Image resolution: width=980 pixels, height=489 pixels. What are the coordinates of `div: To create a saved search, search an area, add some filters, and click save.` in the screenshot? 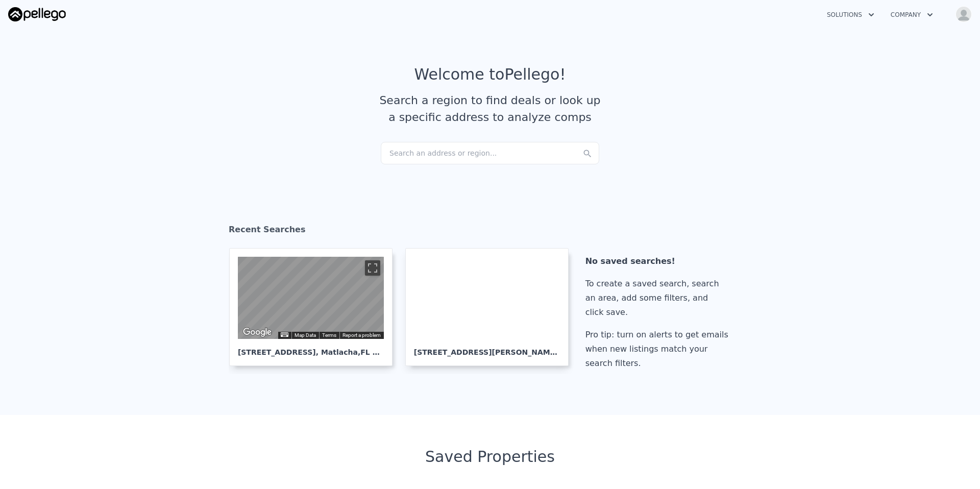 It's located at (659, 298).